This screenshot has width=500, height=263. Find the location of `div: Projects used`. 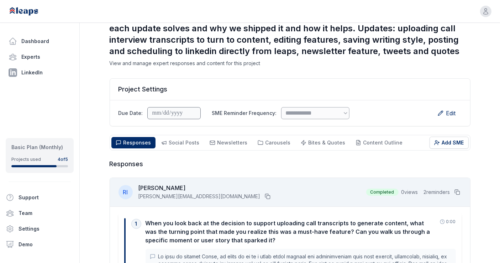

div: Projects used is located at coordinates (26, 159).